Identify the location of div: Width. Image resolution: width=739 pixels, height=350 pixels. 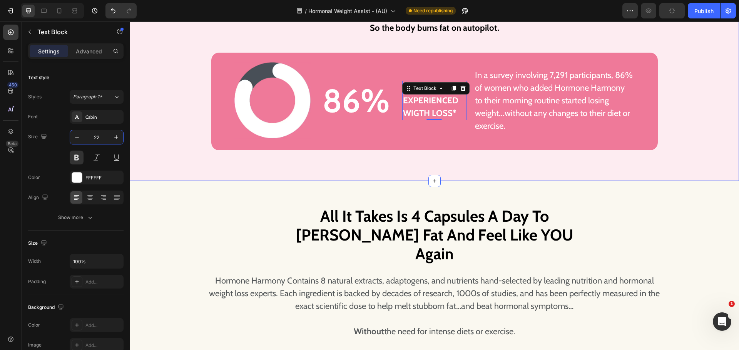
(34, 262).